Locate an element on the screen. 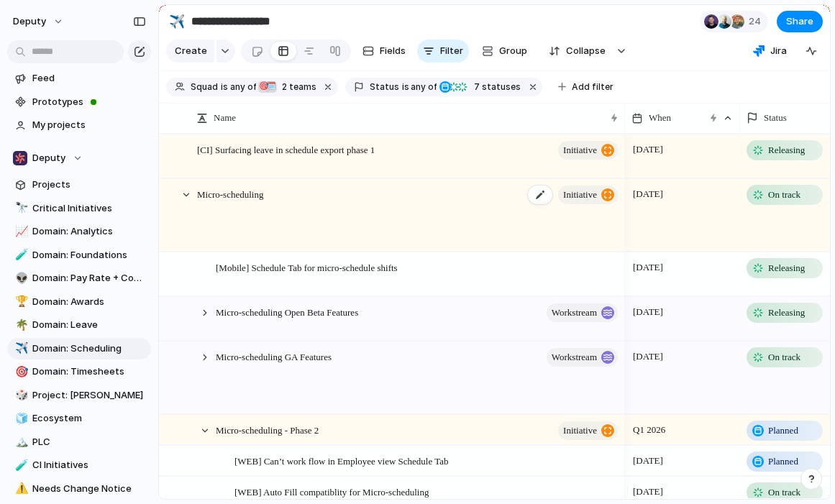 Image resolution: width=835 pixels, height=504 pixels. span: Domain: Pay Rate + Compliance is located at coordinates (89, 278).